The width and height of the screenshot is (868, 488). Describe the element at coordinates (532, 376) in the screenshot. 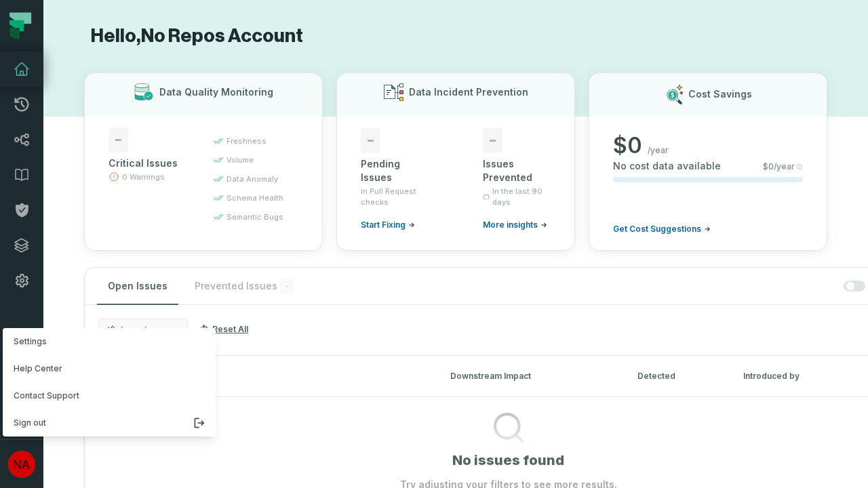

I see `div: Downstream Impact` at that location.